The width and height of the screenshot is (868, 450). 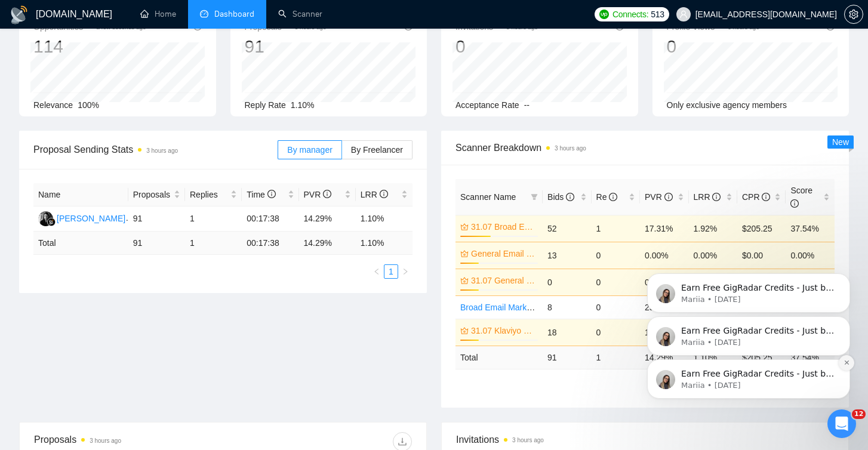 What do you see at coordinates (567, 332) in the screenshot?
I see `td: 18` at bounding box center [567, 332].